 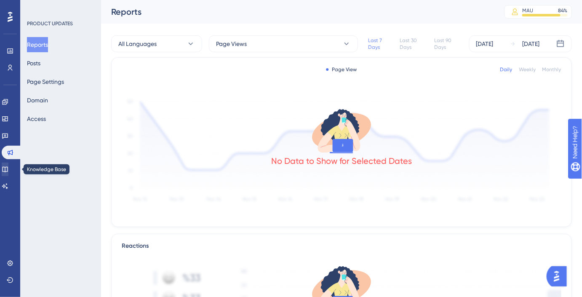 What do you see at coordinates (342, 246) in the screenshot?
I see `div: Reactions` at bounding box center [342, 246].